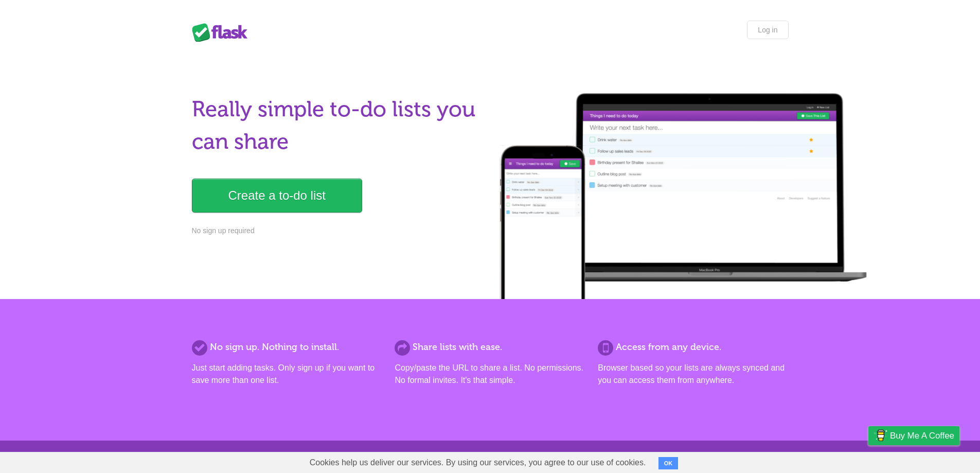  What do you see at coordinates (880, 435) in the screenshot?
I see `img: Buy me a coffee` at bounding box center [880, 435].